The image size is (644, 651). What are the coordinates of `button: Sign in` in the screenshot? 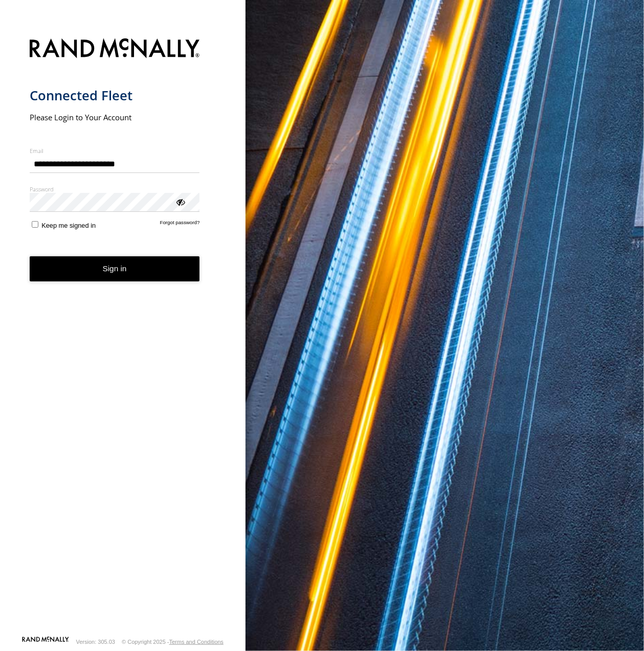 It's located at (115, 269).